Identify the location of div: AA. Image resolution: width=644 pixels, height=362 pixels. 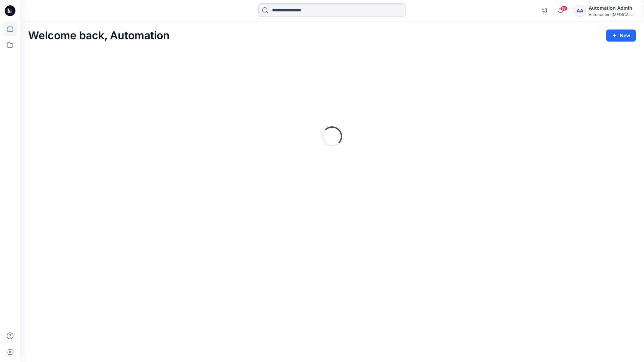
(580, 11).